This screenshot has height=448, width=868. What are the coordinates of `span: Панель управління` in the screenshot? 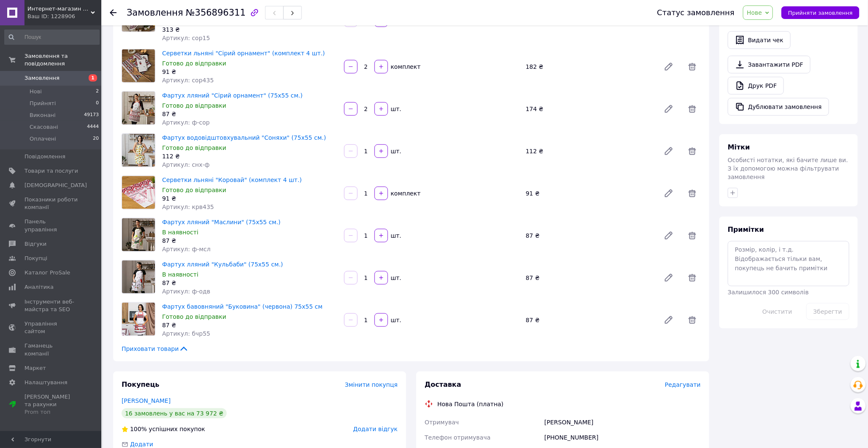 It's located at (51, 226).